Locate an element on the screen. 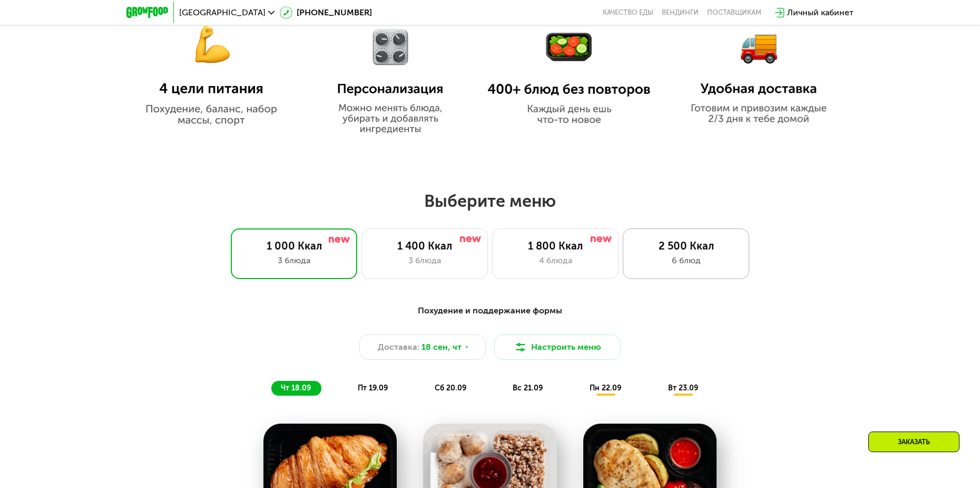 The height and width of the screenshot is (488, 980). span: вс 21.09 is located at coordinates (528, 388).